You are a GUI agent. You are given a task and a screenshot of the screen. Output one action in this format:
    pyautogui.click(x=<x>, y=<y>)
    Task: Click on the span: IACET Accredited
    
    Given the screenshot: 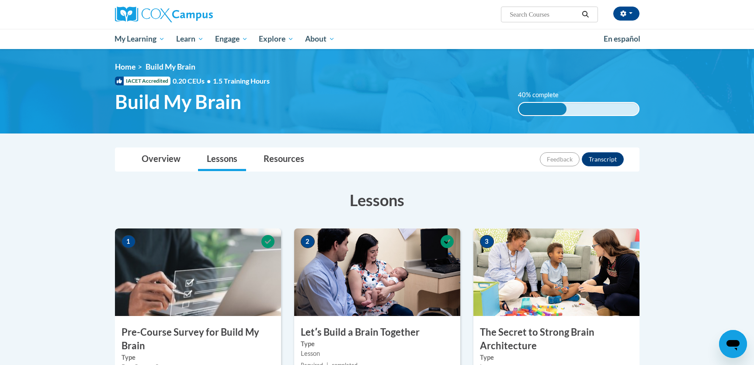 What is the action you would take?
    pyautogui.click(x=142, y=81)
    